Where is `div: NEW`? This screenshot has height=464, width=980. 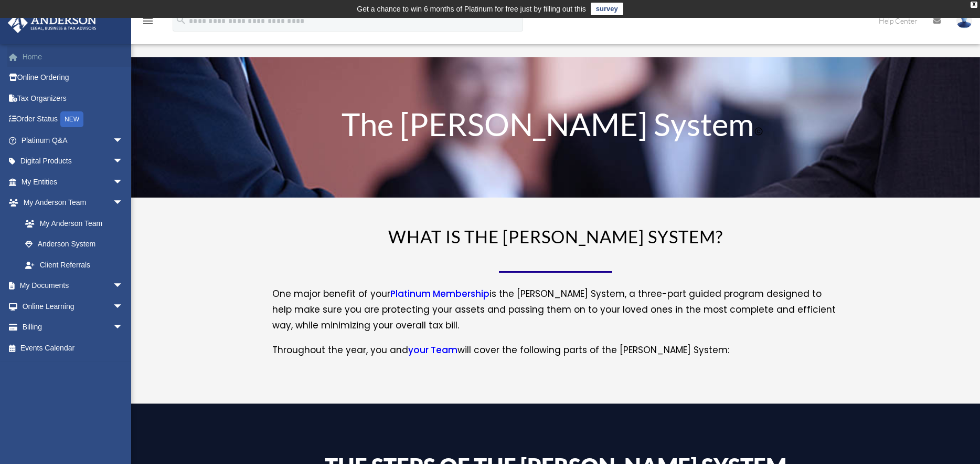
div: NEW is located at coordinates (72, 119).